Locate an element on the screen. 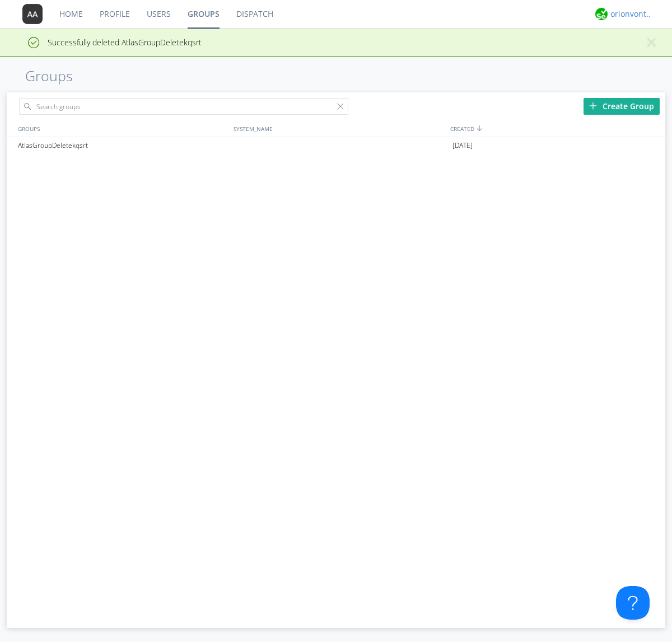  div: GROUPS is located at coordinates (122, 128).